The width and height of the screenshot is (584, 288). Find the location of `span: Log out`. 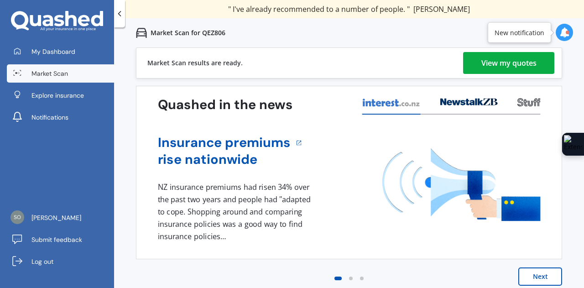

span: Log out is located at coordinates (42, 261).